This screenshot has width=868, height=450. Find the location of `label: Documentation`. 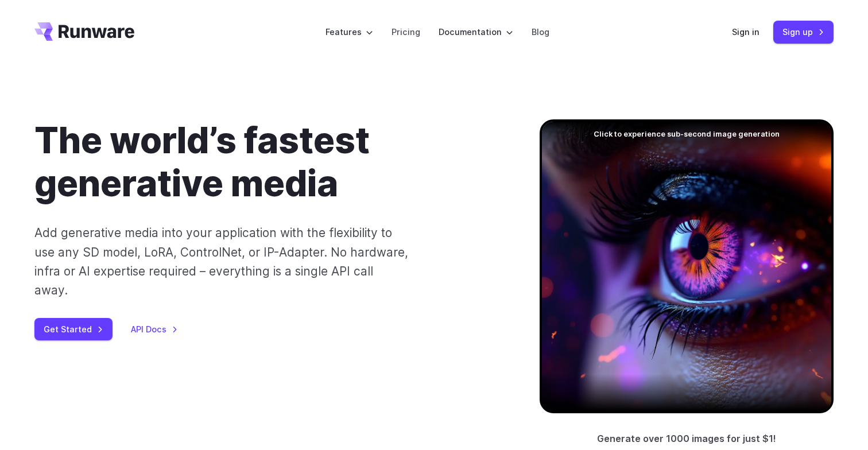

label: Documentation is located at coordinates (476, 31).